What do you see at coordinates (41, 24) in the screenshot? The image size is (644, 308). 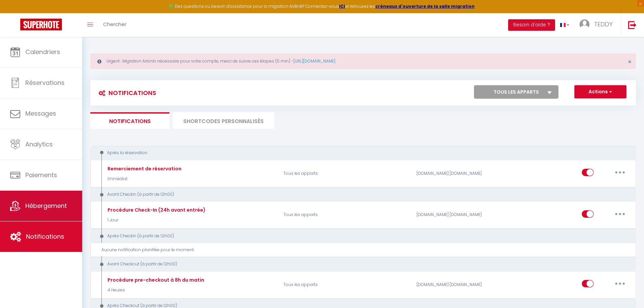 I see `img: Super Booking` at bounding box center [41, 24].